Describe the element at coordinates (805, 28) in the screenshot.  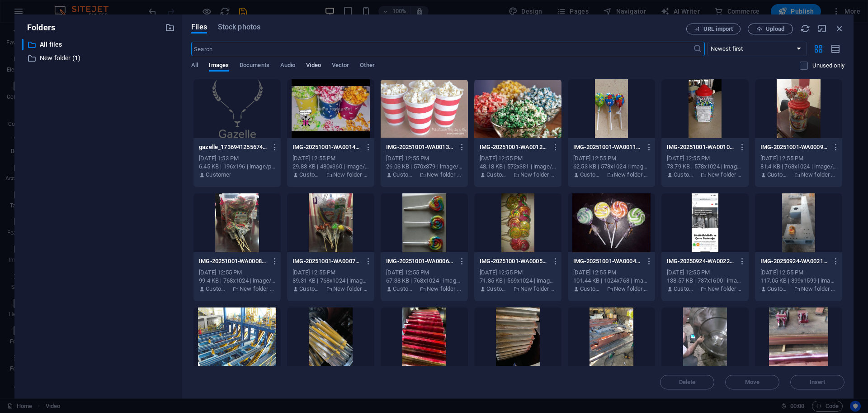
I see `i: Reload` at that location.